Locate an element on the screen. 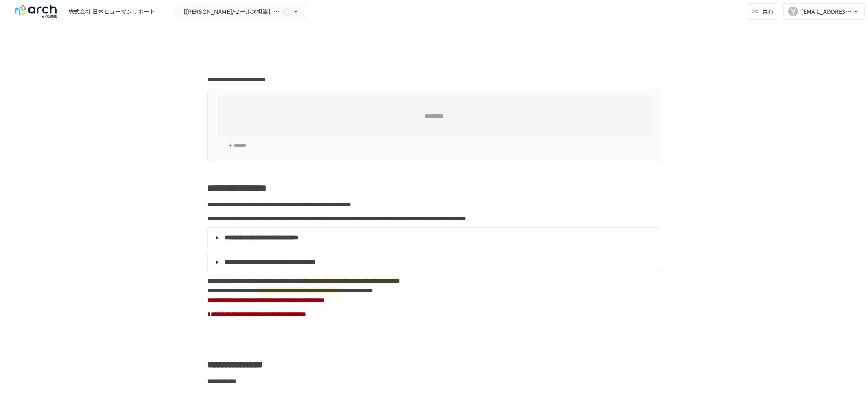 Image resolution: width=868 pixels, height=412 pixels. div: 株式会社 日本ヒューマンサポート is located at coordinates (112, 11).